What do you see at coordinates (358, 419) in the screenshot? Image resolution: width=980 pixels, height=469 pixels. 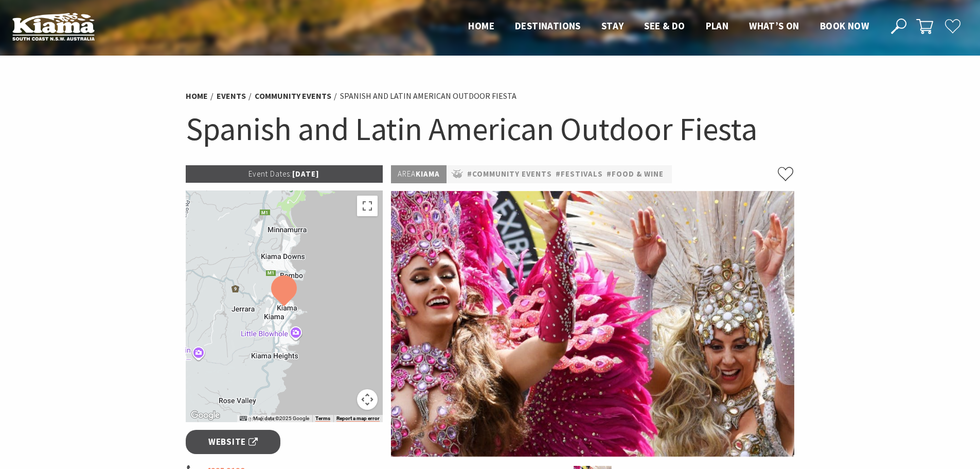 I see `a: Report a map error` at bounding box center [358, 419].